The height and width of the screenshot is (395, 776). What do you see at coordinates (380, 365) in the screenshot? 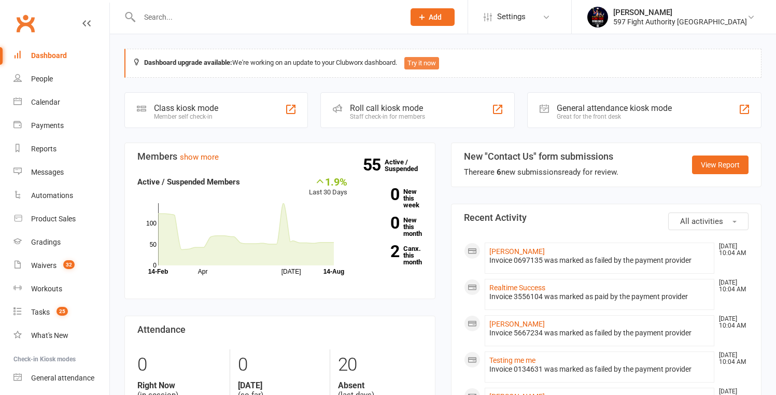
I see `div: 20` at bounding box center [380, 365].